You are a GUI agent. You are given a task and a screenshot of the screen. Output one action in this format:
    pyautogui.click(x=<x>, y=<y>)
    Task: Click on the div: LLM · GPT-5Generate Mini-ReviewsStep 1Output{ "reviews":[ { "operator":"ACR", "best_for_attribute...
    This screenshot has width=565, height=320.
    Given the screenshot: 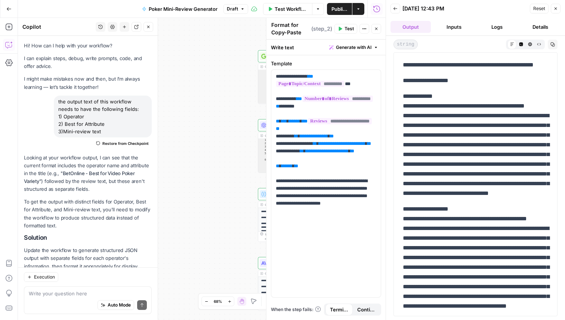 What is the action you would take?
    pyautogui.click(x=297, y=146)
    